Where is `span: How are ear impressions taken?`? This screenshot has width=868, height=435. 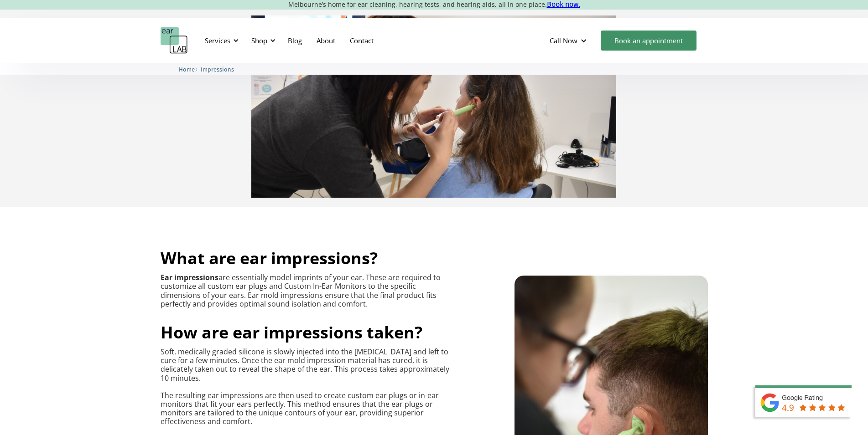
span: How are ear impressions taken? is located at coordinates (292, 332).